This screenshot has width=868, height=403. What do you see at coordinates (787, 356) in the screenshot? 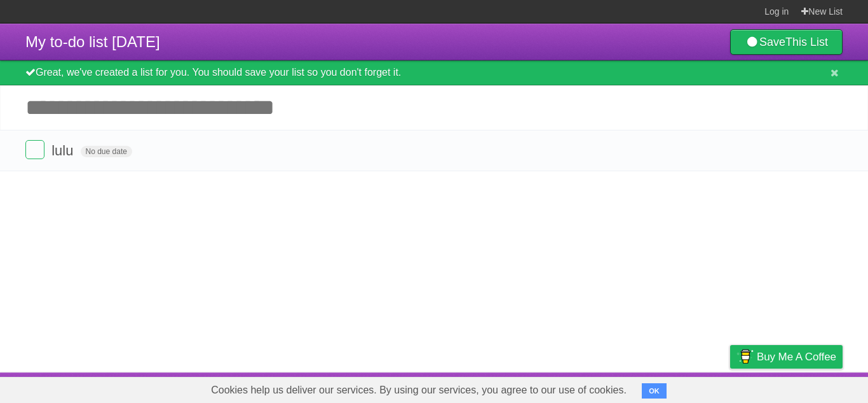
I see `a: Buy me a coffee` at bounding box center [787, 356].